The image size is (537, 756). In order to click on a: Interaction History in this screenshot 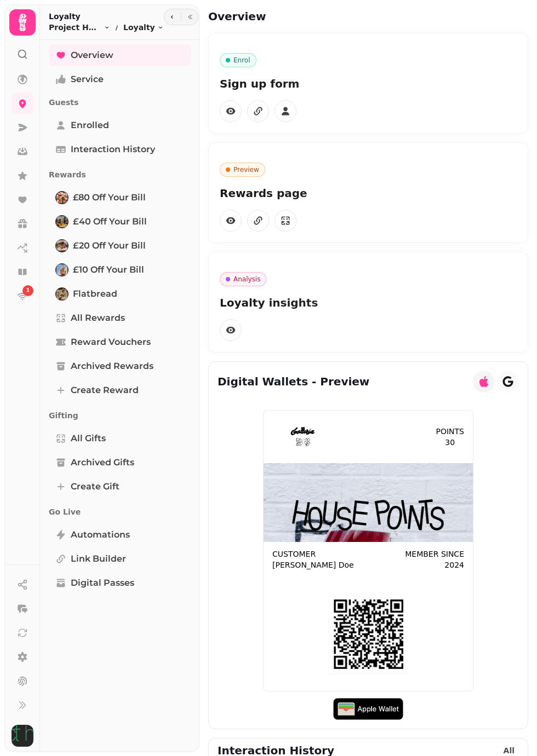, I will do `click(120, 149)`.